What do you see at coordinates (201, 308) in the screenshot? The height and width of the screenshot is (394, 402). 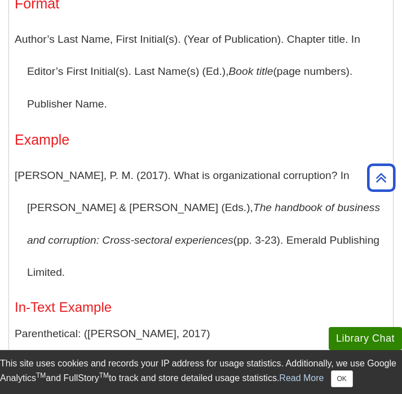 I see `h4: In-Text Example` at bounding box center [201, 308].